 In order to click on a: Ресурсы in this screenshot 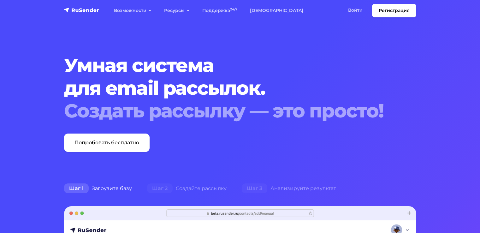, I will do `click(177, 10)`.